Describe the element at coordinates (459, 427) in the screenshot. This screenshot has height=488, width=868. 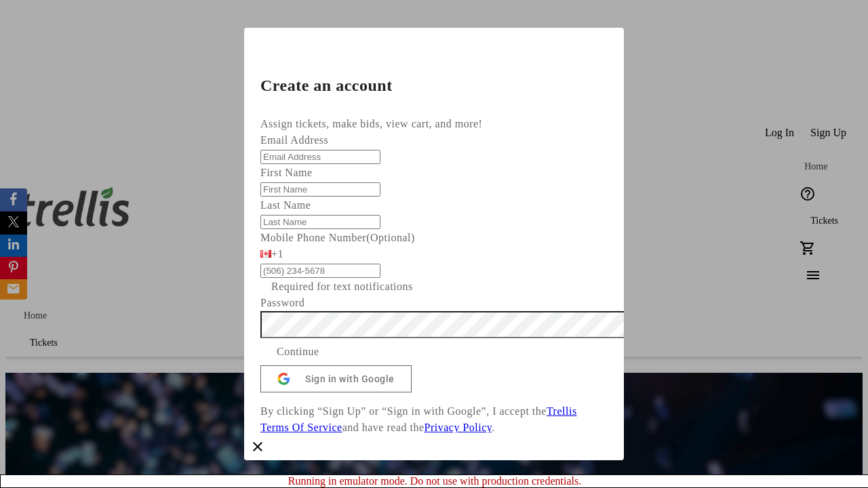
I see `a: Privacy Policy` at that location.